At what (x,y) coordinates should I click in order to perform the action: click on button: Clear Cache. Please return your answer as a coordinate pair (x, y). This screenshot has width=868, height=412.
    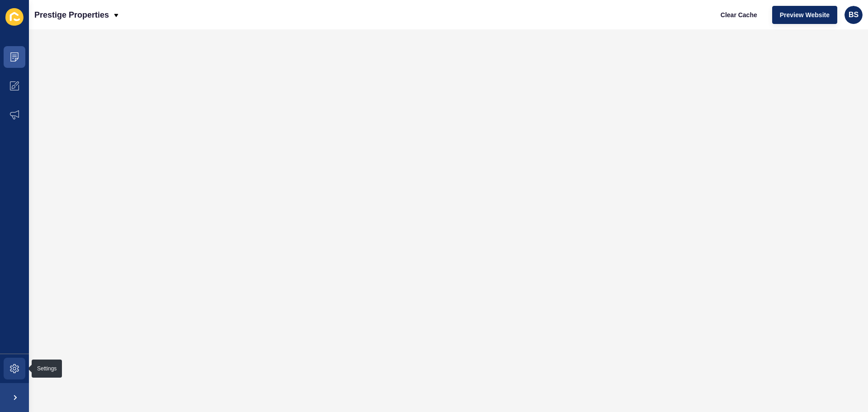
    Looking at the image, I should click on (738, 15).